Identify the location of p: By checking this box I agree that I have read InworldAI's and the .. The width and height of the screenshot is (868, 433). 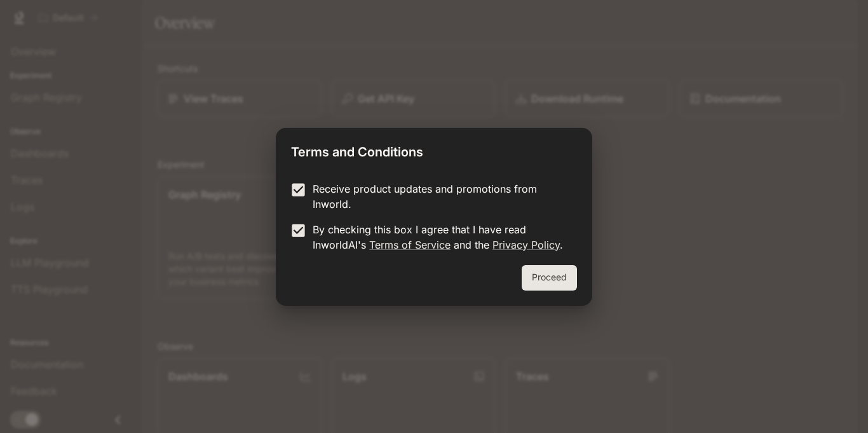
(440, 237).